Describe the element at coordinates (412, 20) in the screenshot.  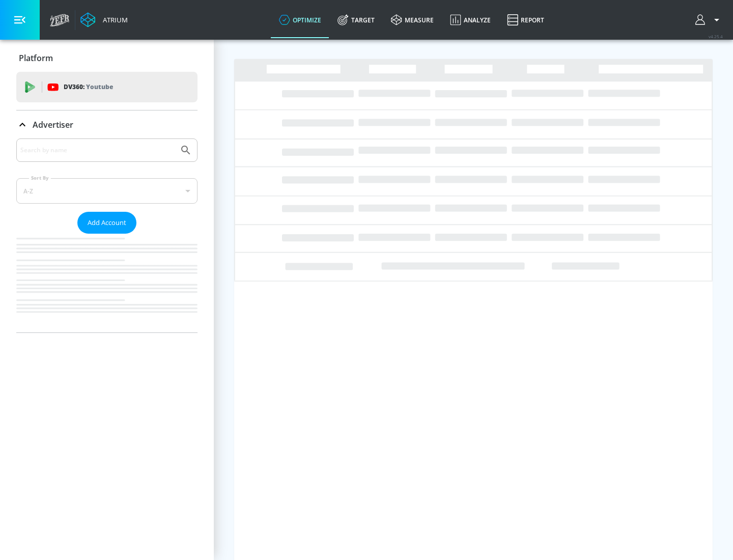
I see `a: measure` at that location.